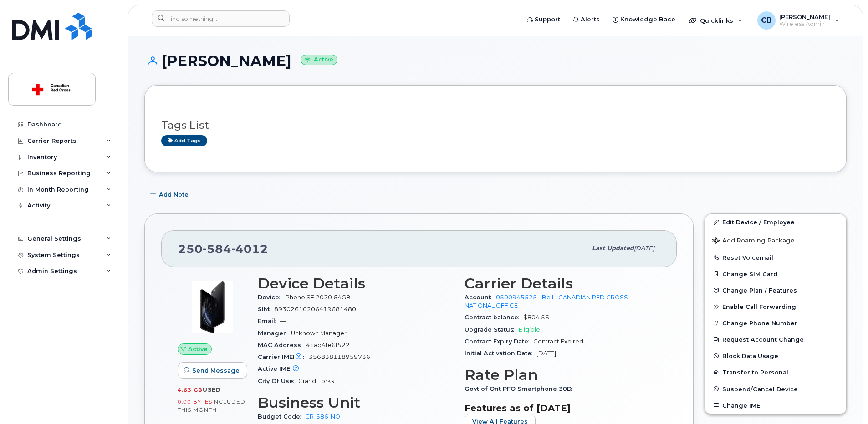  What do you see at coordinates (217, 249) in the screenshot?
I see `span: 584` at bounding box center [217, 249].